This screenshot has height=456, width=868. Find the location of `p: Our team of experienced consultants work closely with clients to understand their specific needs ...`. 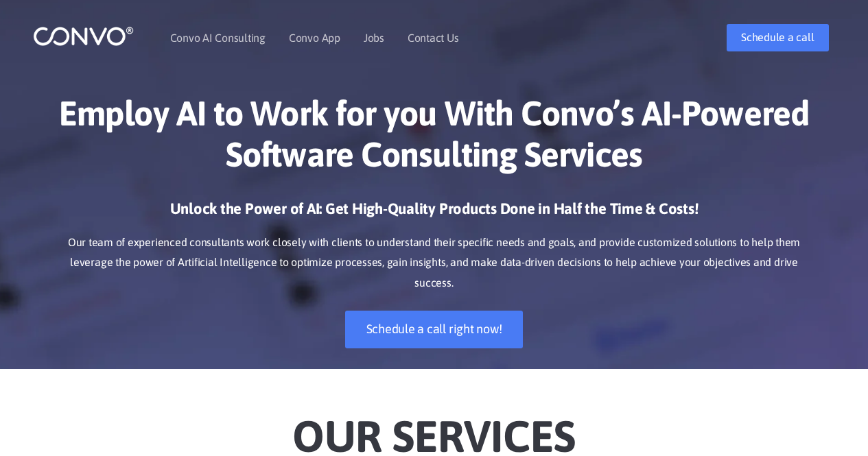

p: Our team of experienced consultants work closely with clients to understand their specific needs ... is located at coordinates (434, 263).